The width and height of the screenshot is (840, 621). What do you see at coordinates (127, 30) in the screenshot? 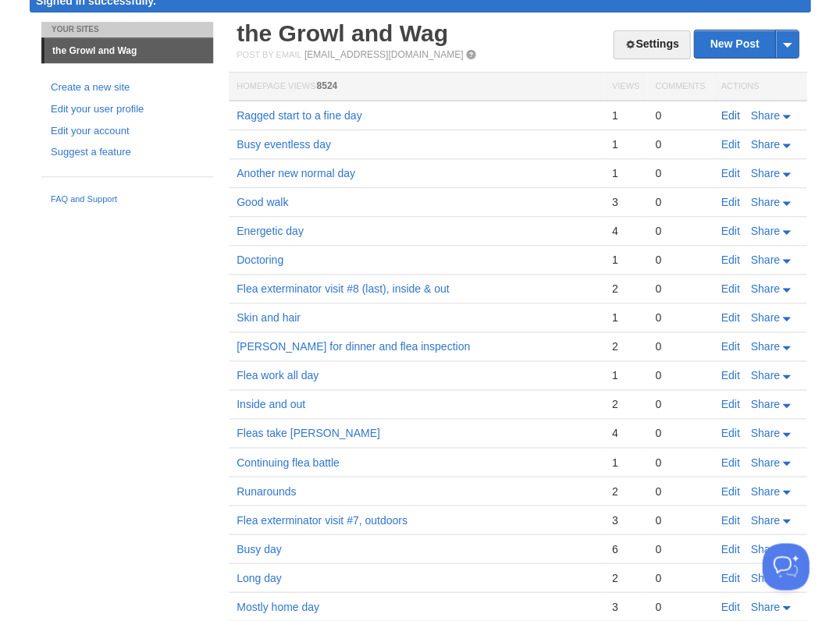
I see `li: Your Sites` at bounding box center [127, 30].